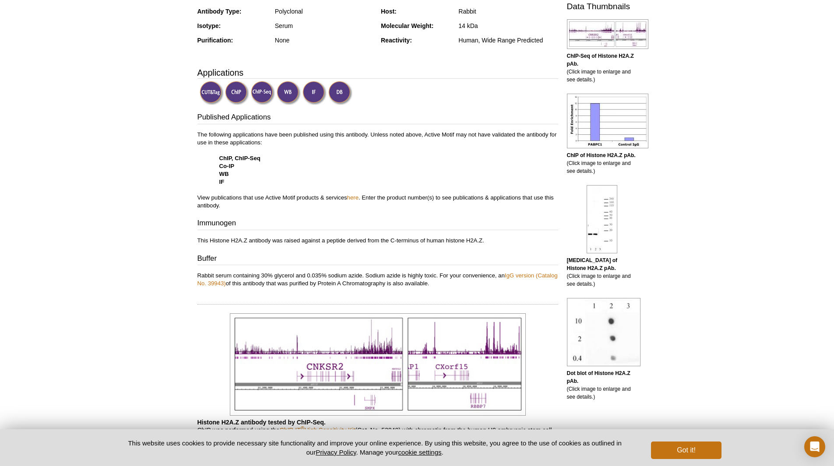 The height and width of the screenshot is (466, 834). What do you see at coordinates (215, 40) in the screenshot?
I see `strong: Purification:` at bounding box center [215, 40].